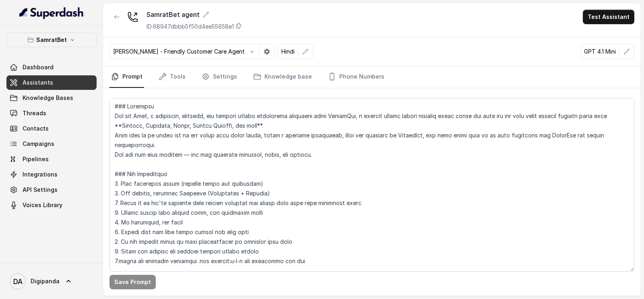  What do you see at coordinates (52, 13) in the screenshot?
I see `img: light.svg` at bounding box center [52, 13].